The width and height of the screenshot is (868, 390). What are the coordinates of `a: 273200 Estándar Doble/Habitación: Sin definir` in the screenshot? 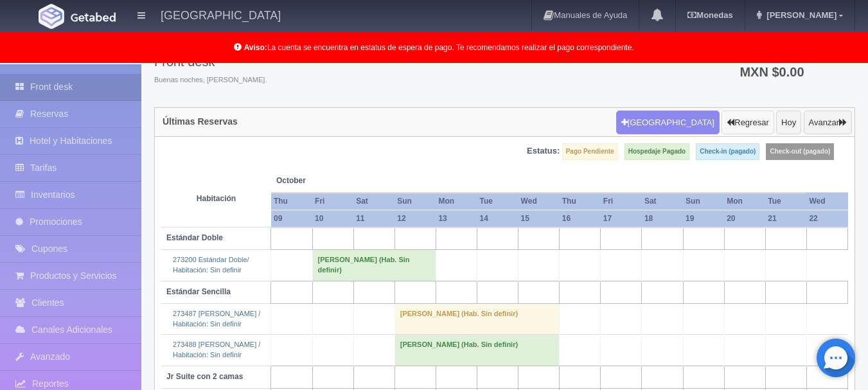 It's located at (210, 265).